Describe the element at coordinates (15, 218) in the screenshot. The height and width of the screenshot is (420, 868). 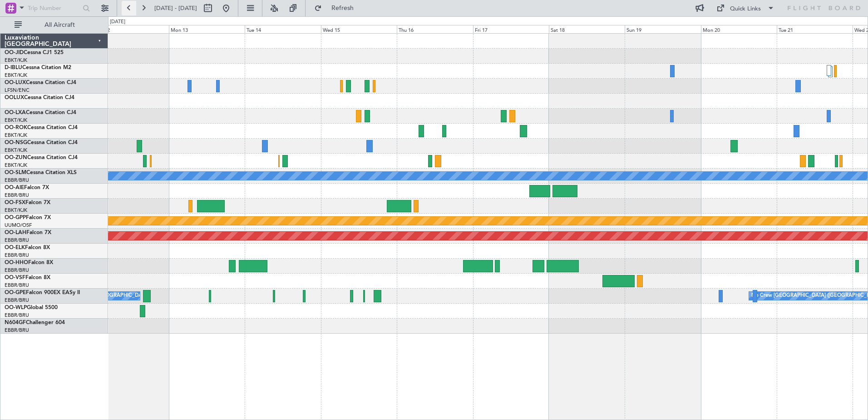
I see `span: OO-GPP` at that location.